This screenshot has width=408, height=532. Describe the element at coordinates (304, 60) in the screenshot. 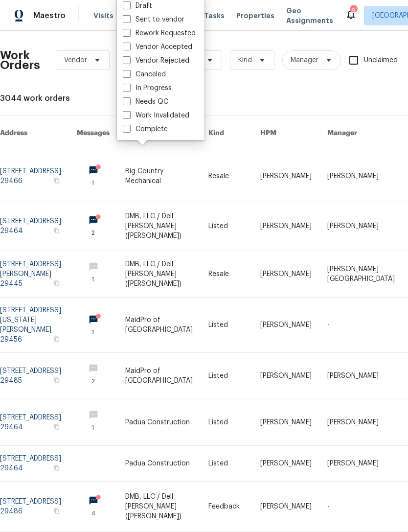

I see `span: Manager` at that location.